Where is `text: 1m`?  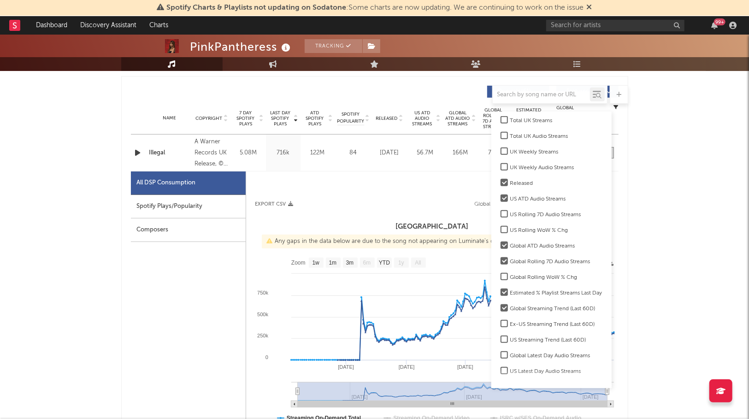
text: 1m is located at coordinates (332, 263).